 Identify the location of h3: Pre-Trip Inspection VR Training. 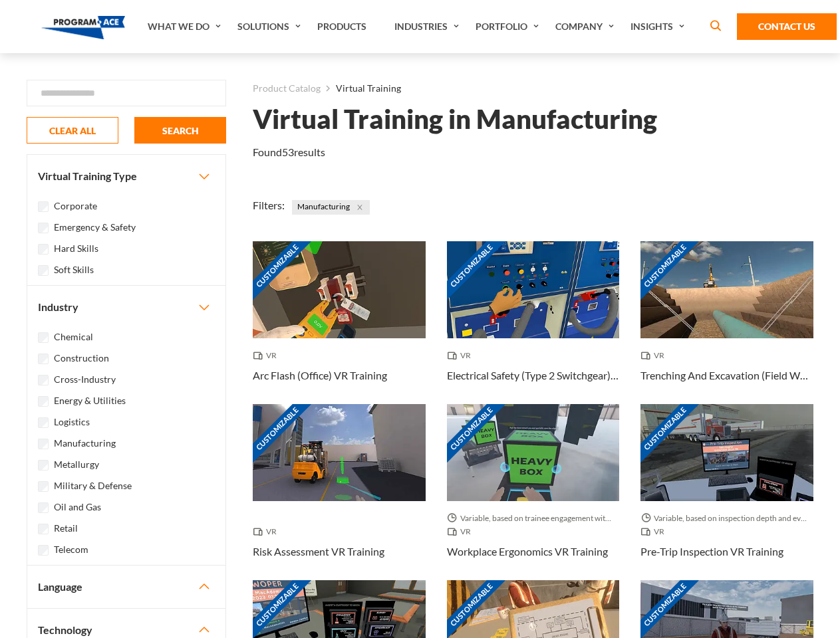
(711, 552).